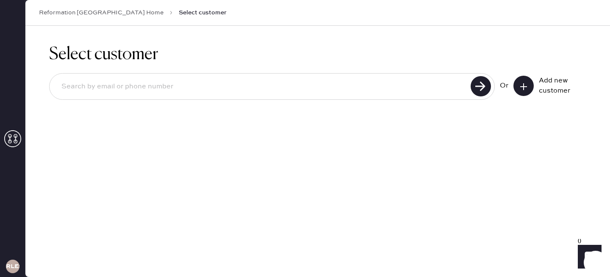 This screenshot has height=277, width=610. Describe the element at coordinates (560, 86) in the screenshot. I see `div: Add new customer` at that location.